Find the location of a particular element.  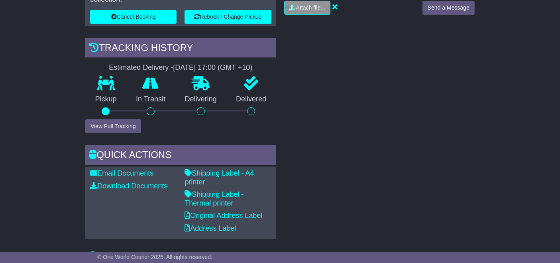

p: Delivering is located at coordinates (200, 99).